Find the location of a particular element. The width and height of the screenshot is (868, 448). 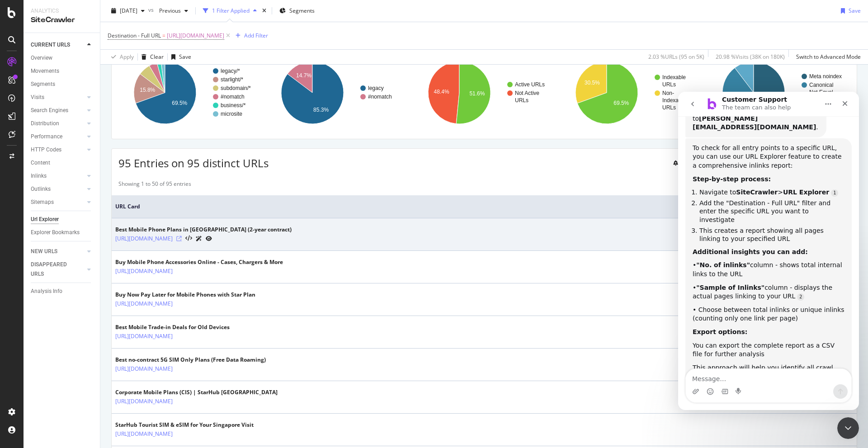

div: Close is located at coordinates (167, 12).